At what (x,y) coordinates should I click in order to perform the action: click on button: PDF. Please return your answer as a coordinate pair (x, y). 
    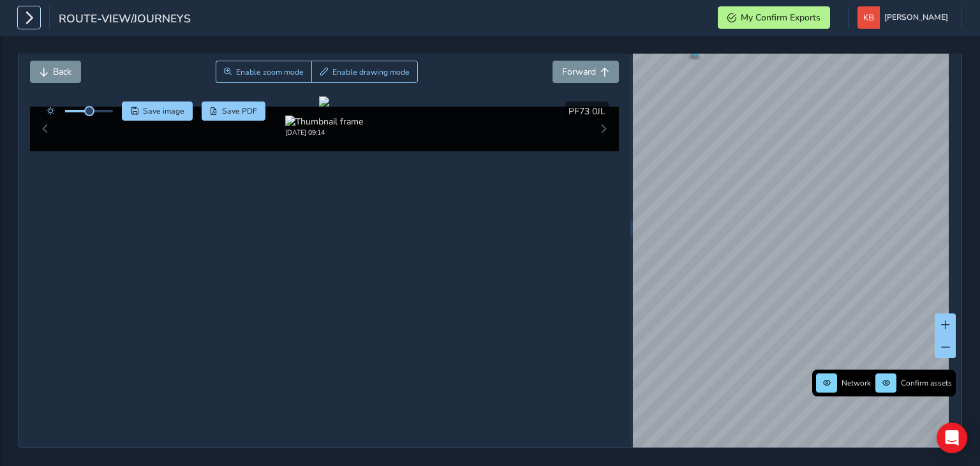
    Looking at the image, I should click on (233, 111).